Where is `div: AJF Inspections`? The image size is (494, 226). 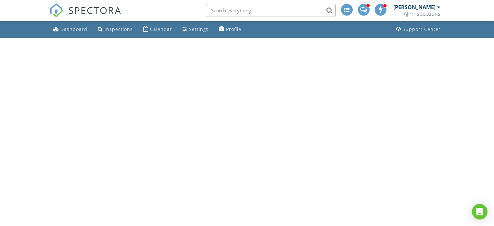
div: AJF Inspections is located at coordinates (422, 14).